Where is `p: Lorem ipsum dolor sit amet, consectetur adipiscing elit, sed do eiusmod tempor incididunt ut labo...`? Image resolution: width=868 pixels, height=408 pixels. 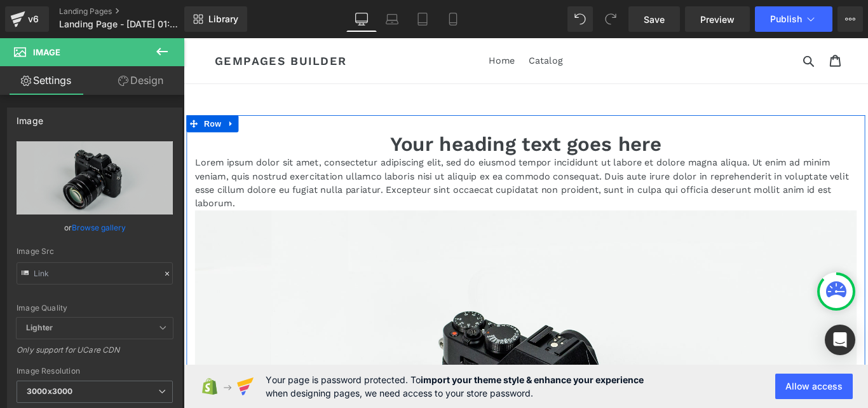 p: Lorem ipsum dolor sit amet, consectetur adipiscing elit, sed do eiusmod tempor incididunt ut labo... is located at coordinates (384, 163).